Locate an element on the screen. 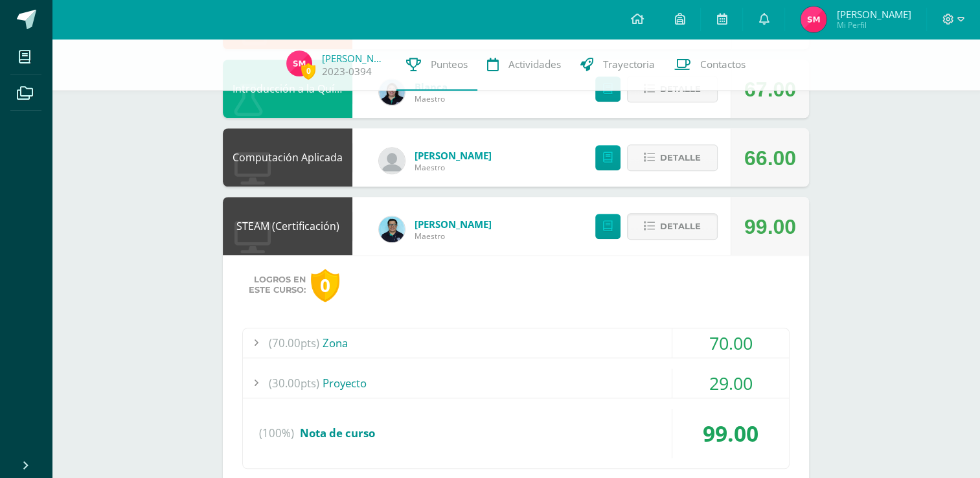  div: 0 is located at coordinates (325, 285).